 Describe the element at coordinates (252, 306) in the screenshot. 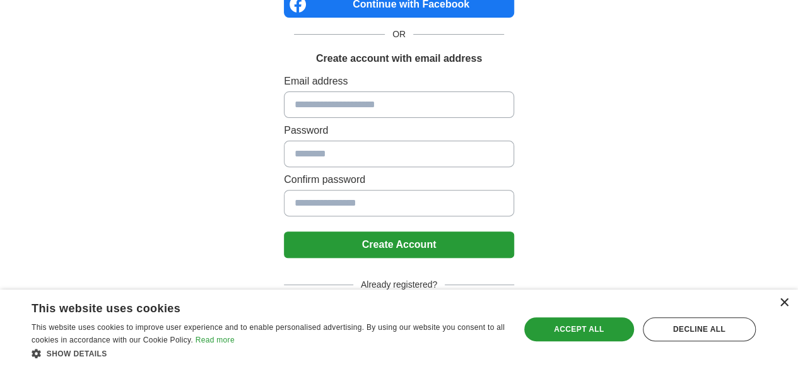

I see `div: This website uses cookies` at that location.